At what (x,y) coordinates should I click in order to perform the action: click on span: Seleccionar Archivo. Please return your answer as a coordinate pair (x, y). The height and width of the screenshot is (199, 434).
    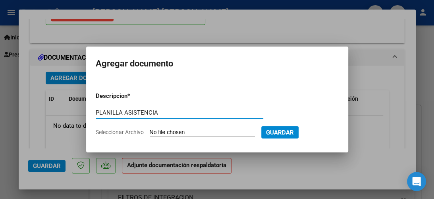
    Looking at the image, I should click on (120, 132).